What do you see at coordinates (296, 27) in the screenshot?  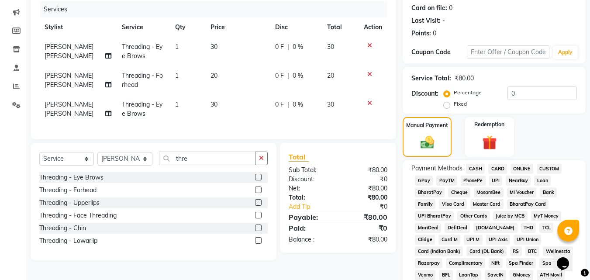 I see `th: Disc` at bounding box center [296, 27].